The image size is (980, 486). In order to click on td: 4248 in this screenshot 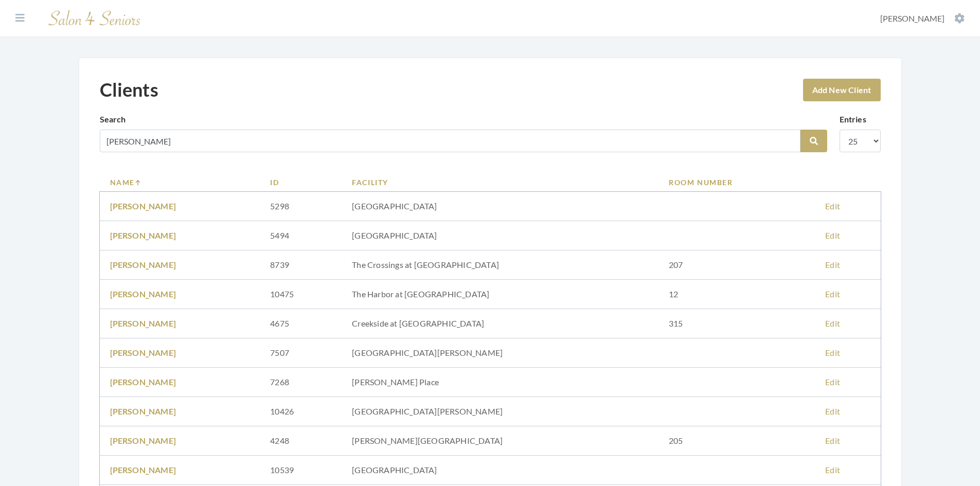, I will do `click(300, 441)`.